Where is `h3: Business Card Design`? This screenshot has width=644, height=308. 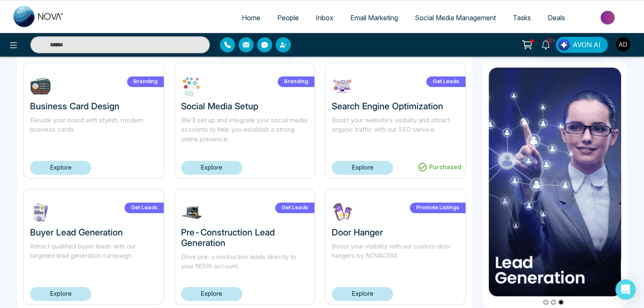
h3: Business Card Design is located at coordinates (94, 106).